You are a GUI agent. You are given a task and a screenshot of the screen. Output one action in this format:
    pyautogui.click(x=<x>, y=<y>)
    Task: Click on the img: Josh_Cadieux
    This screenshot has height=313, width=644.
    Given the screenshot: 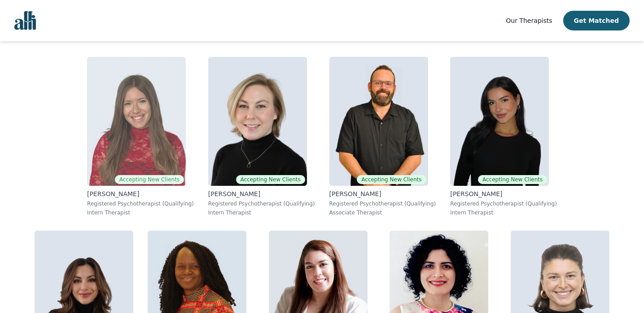 What is the action you would take?
    pyautogui.click(x=379, y=121)
    